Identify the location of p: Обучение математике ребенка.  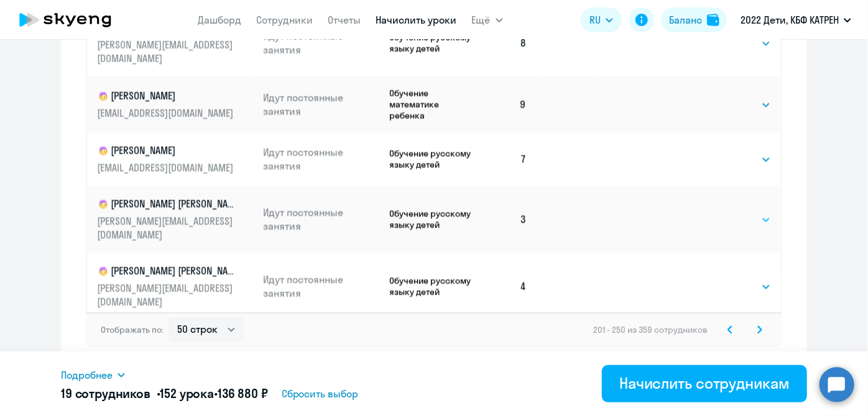
(431, 105).